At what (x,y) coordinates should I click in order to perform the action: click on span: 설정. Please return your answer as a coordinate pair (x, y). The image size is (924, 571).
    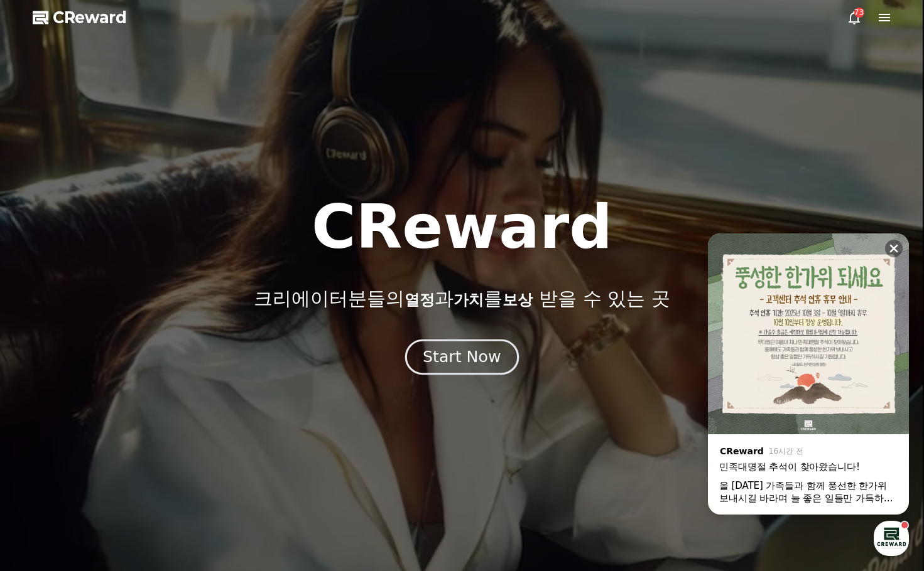
    Looking at the image, I should click on (202, 422).